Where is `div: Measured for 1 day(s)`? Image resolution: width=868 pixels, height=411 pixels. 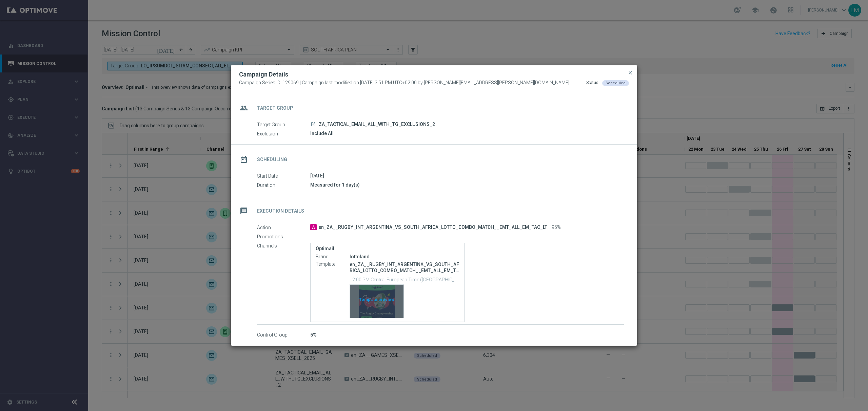 div: Measured for 1 day(s) is located at coordinates (467, 185).